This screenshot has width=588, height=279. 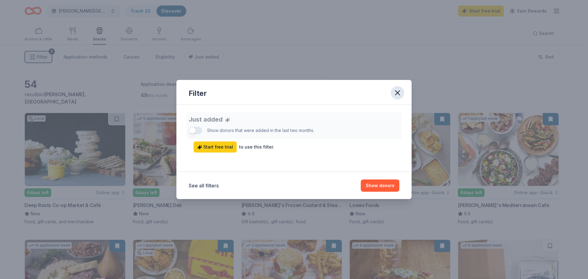 I want to click on button: Show donors, so click(x=380, y=185).